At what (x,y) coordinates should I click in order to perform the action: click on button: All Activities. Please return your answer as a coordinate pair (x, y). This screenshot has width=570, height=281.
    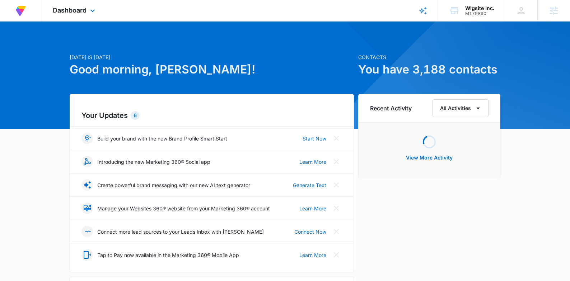
    Looking at the image, I should click on (460, 108).